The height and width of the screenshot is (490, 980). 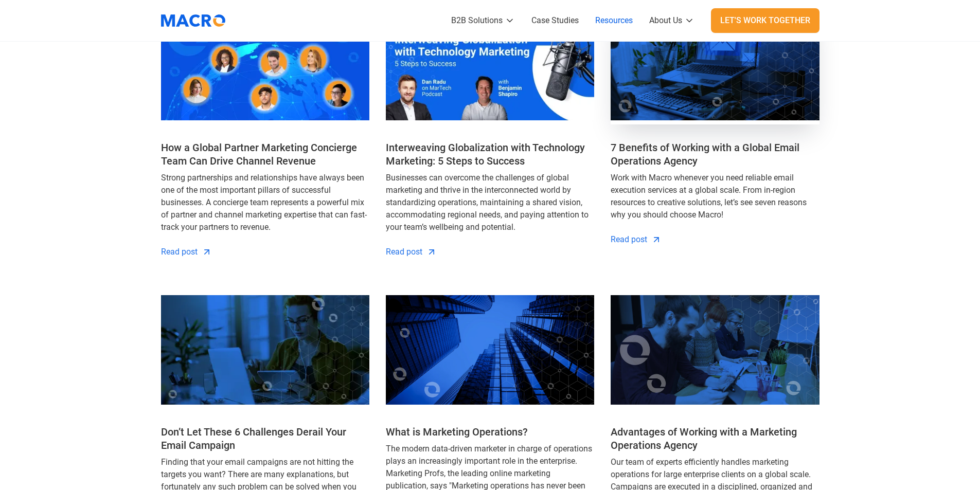 What do you see at coordinates (265, 350) in the screenshot?
I see `img: Don’t Let These 6 Challenges Derail Your Email Campaign` at bounding box center [265, 350].